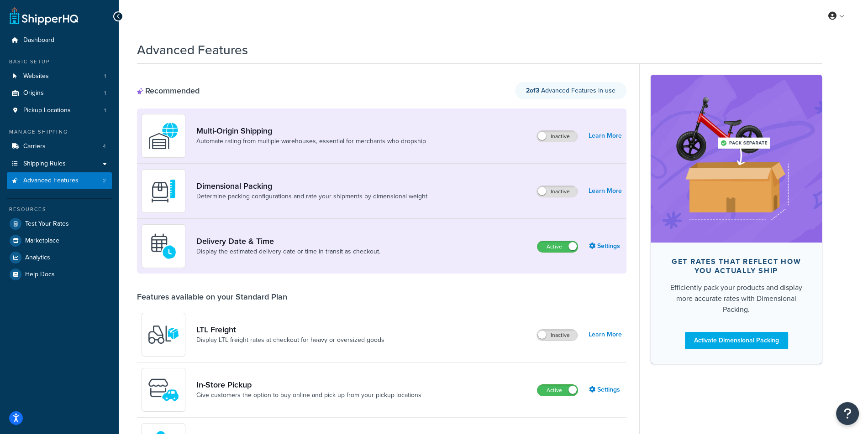  I want to click on a: Dashboard, so click(60, 40).